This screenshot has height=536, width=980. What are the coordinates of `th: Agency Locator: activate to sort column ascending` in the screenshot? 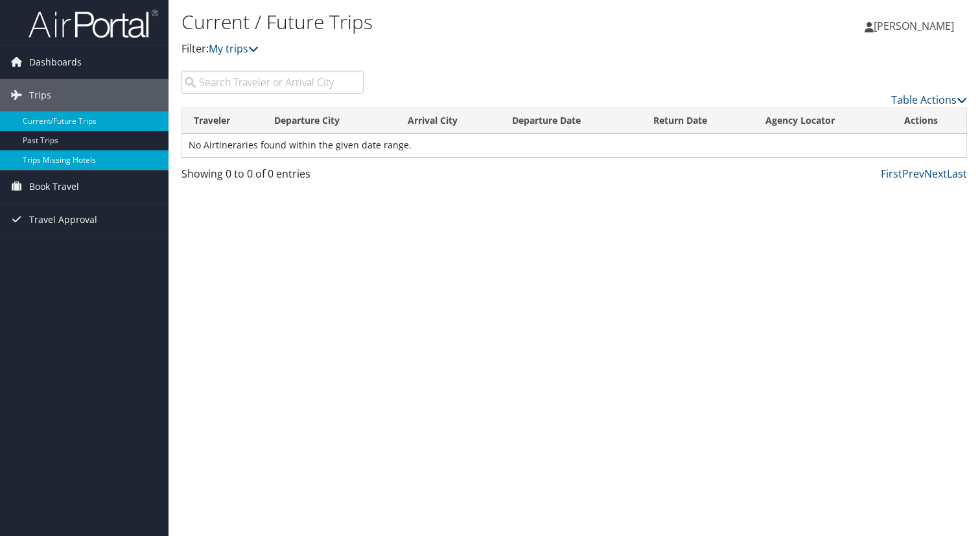 It's located at (823, 120).